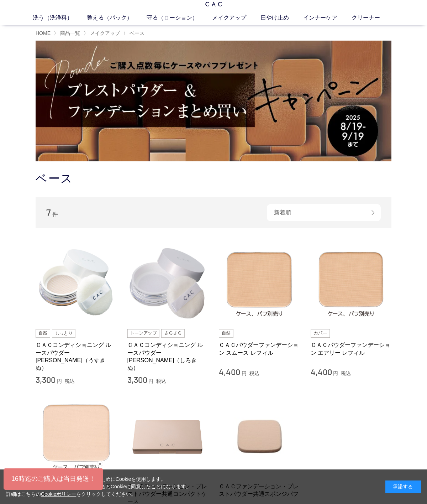 Image resolution: width=427 pixels, height=504 pixels. Describe the element at coordinates (105, 33) in the screenshot. I see `span: メイクアップ` at that location.